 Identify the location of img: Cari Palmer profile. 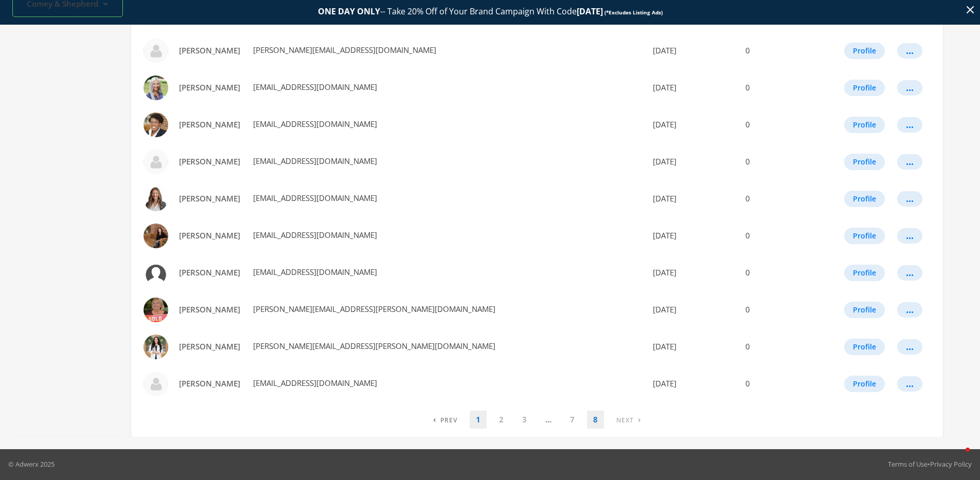
(156, 236).